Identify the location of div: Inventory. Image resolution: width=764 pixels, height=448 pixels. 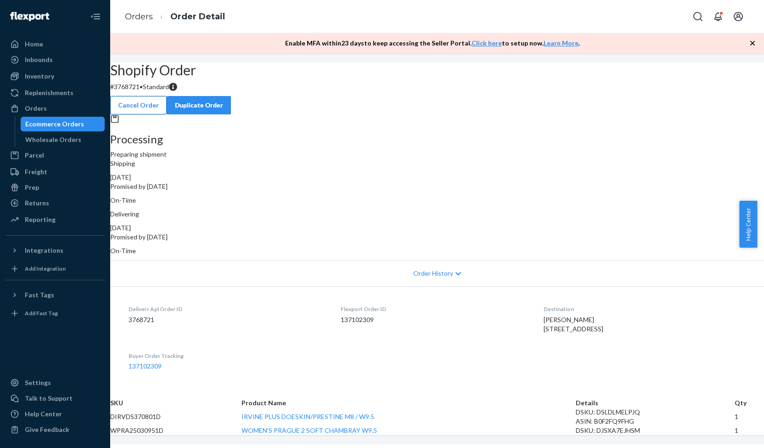
(39, 76).